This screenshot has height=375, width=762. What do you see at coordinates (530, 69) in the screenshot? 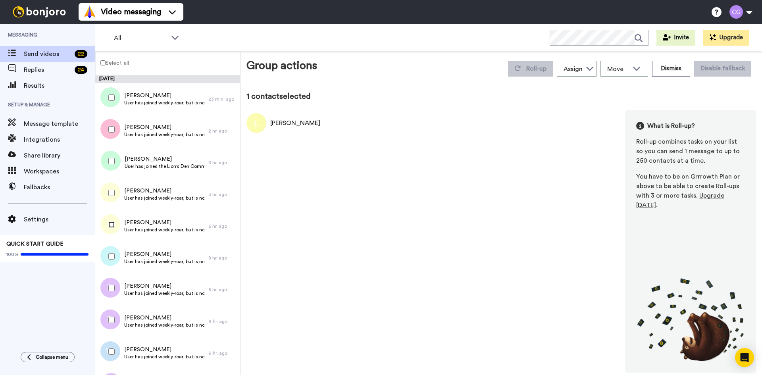
I see `button: Roll-up` at bounding box center [530, 69].